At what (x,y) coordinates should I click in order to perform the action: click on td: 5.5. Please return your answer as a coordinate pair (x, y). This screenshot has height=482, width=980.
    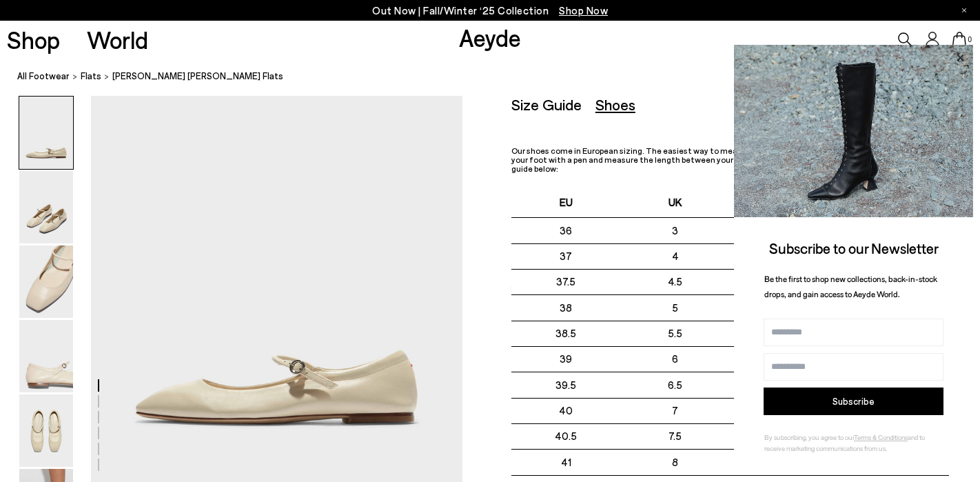
    Looking at the image, I should click on (675, 332).